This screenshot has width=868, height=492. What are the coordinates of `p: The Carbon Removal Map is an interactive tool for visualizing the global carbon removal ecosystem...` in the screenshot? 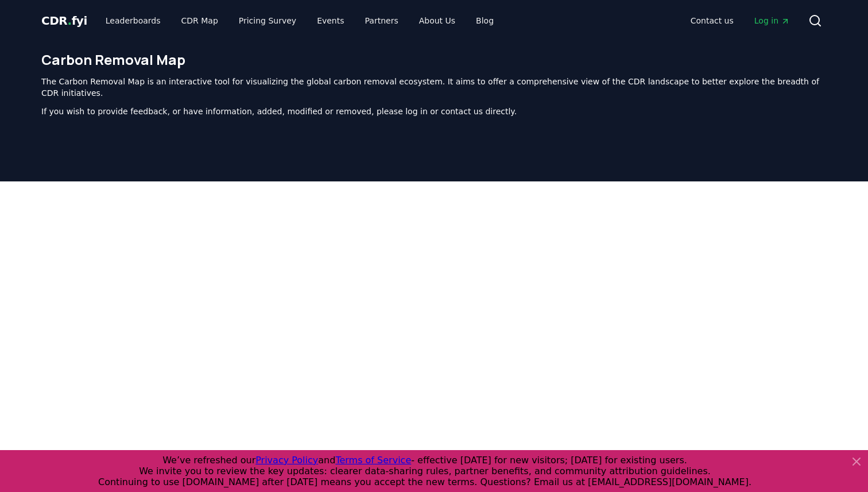 It's located at (434, 88).